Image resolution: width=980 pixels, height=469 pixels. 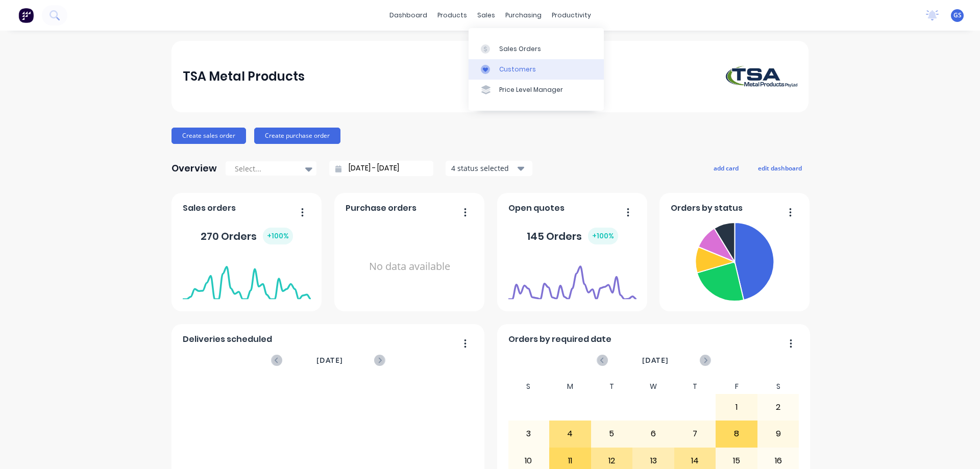 What do you see at coordinates (726, 168) in the screenshot?
I see `button: add card` at bounding box center [726, 168].